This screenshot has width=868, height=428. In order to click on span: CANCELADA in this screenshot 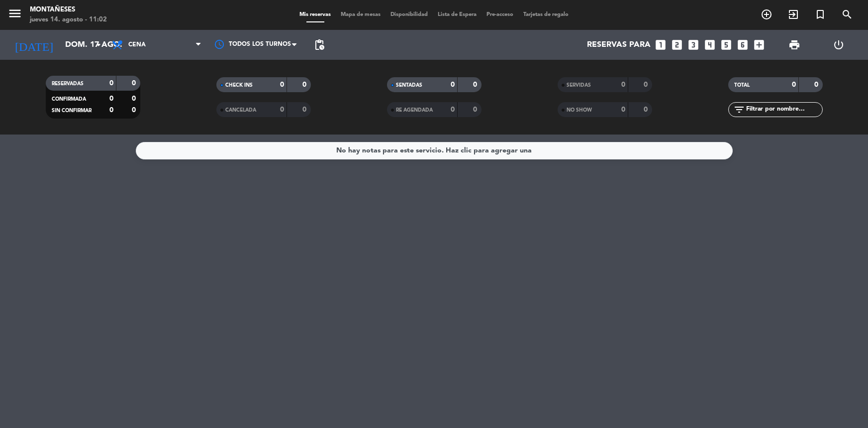, I will do `click(241, 110)`.